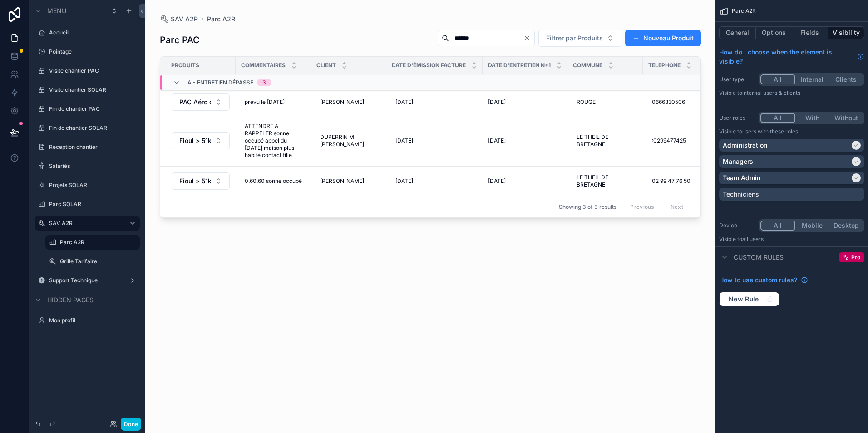 This screenshot has width=868, height=433. Describe the element at coordinates (529, 38) in the screenshot. I see `button: Clear` at that location.